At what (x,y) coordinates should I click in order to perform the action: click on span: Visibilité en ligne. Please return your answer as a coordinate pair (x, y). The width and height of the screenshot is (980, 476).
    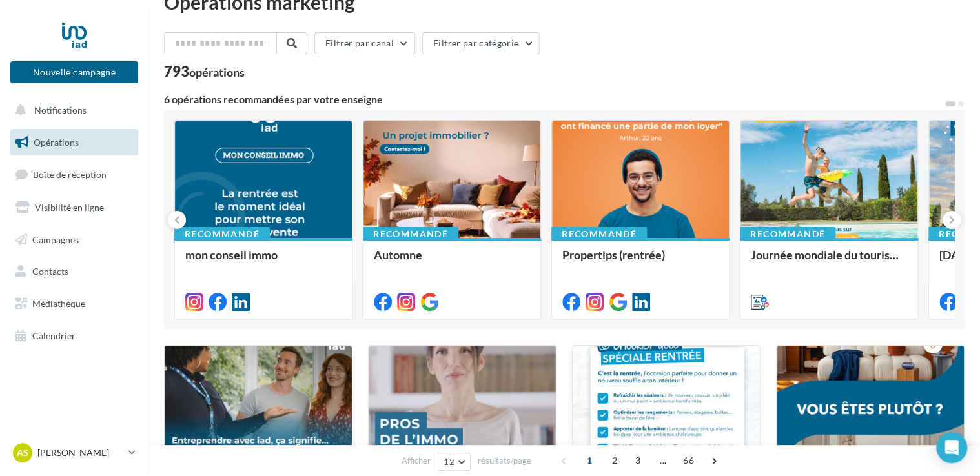
    Looking at the image, I should click on (69, 207).